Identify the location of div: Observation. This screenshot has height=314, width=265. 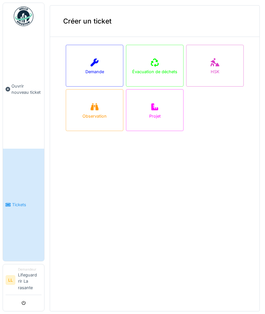
(94, 116).